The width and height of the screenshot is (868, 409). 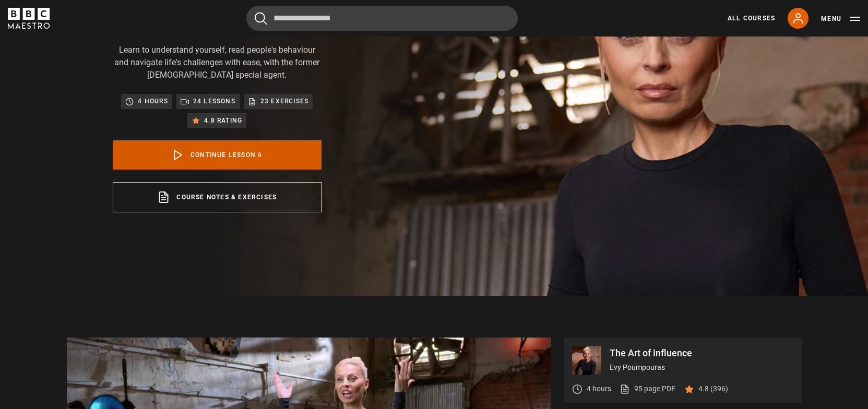 What do you see at coordinates (702, 353) in the screenshot?
I see `p: The Art of Influence` at bounding box center [702, 353].